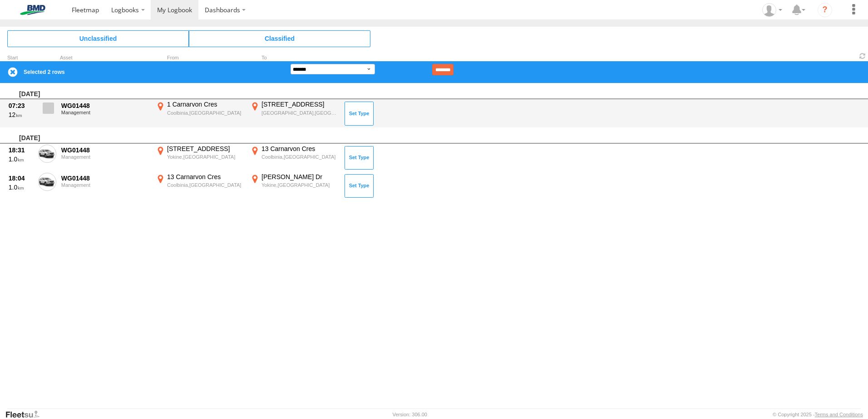 The height and width of the screenshot is (419, 868). What do you see at coordinates (13, 72) in the screenshot?
I see `label: Clear Selection` at bounding box center [13, 72].